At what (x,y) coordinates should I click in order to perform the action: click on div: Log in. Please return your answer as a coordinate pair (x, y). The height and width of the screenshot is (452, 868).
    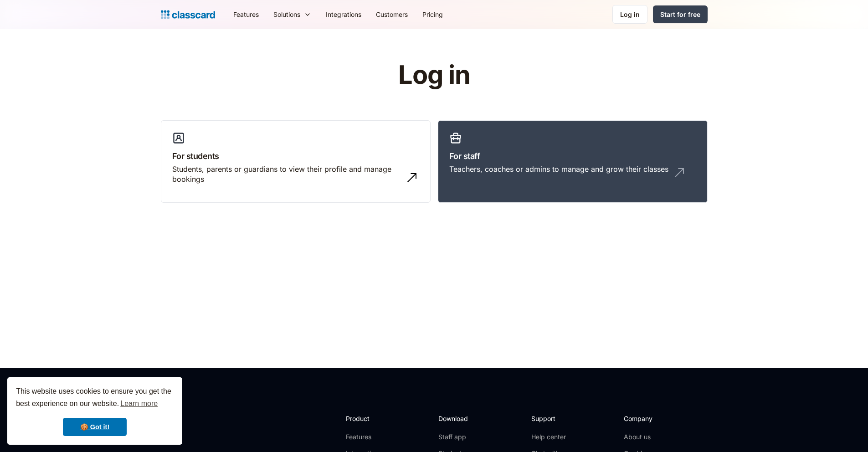
    Looking at the image, I should click on (630, 15).